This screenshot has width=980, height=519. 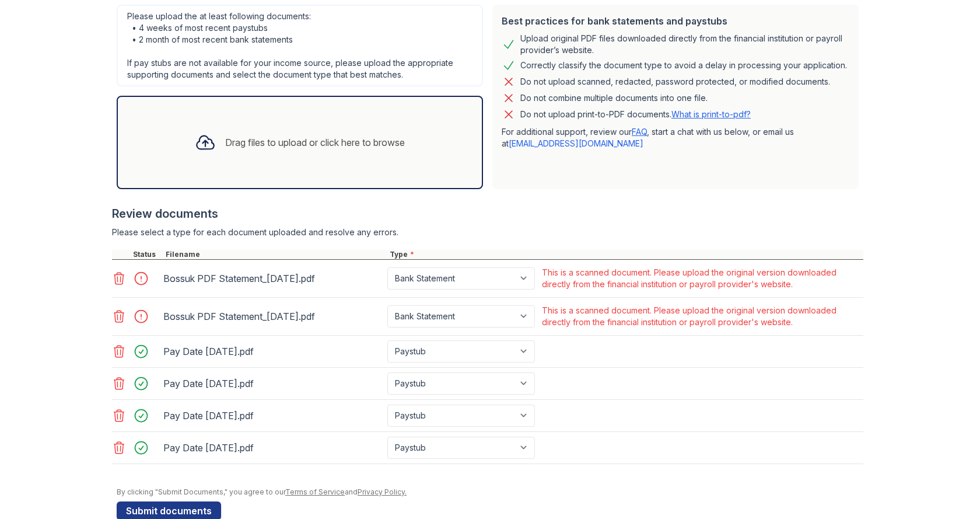 I want to click on div: Please upload the at least following documents: • 4 weeks of most recent paystubs • 2 month of mo..., so click(x=300, y=45).